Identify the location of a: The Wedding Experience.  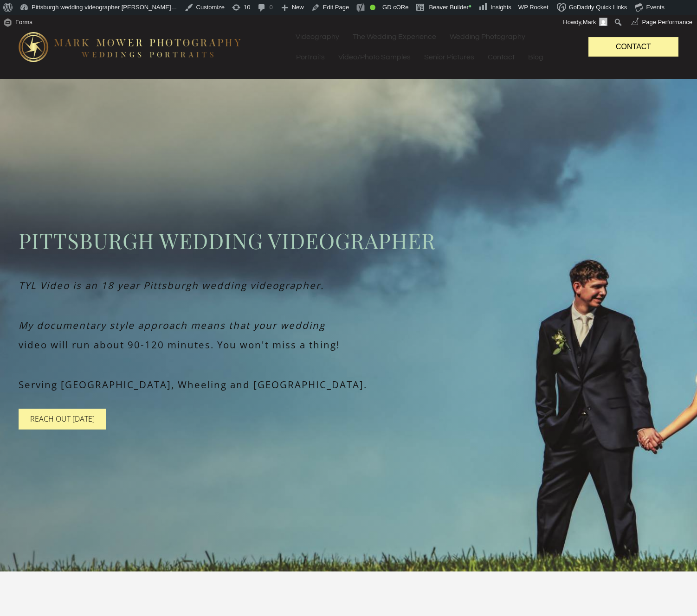
(395, 37).